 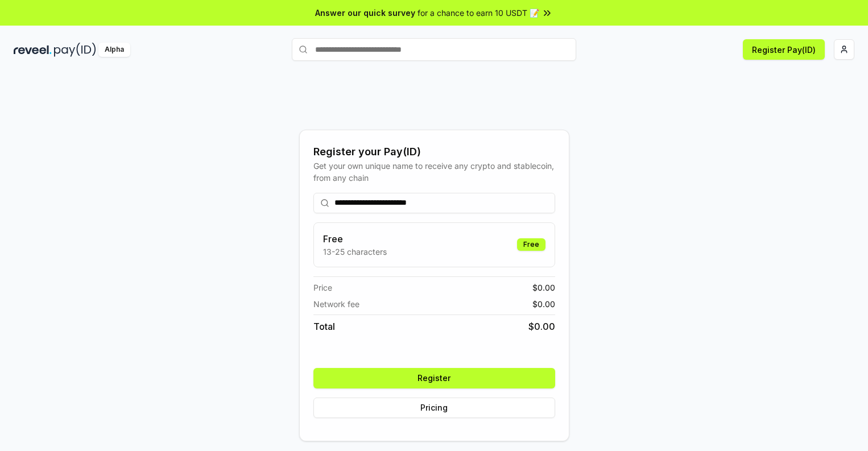 I want to click on div: Free, so click(x=531, y=244).